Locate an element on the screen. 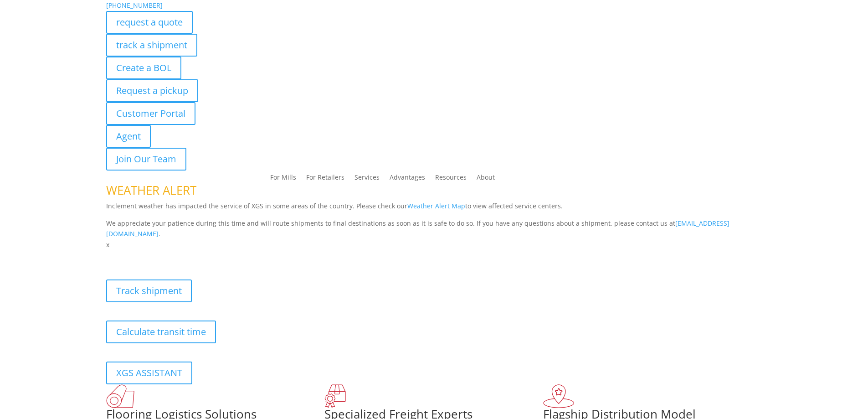 This screenshot has height=419, width=868. a: Weather Alert Map is located at coordinates (436, 206).